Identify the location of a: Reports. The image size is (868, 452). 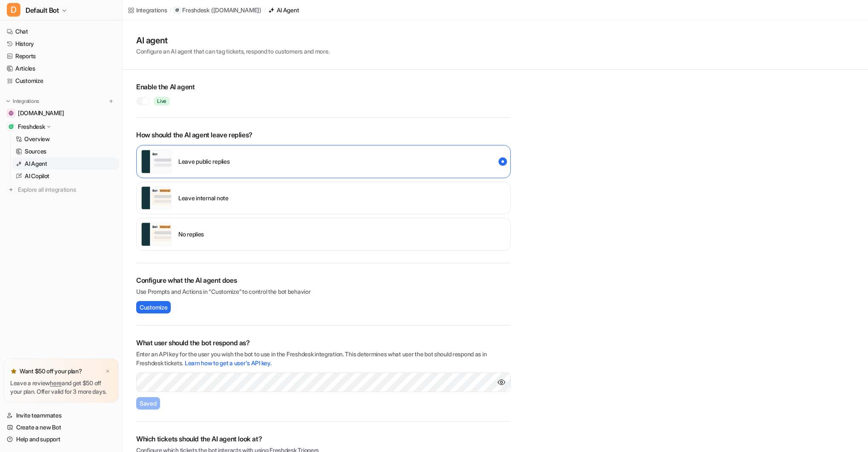
(61, 56).